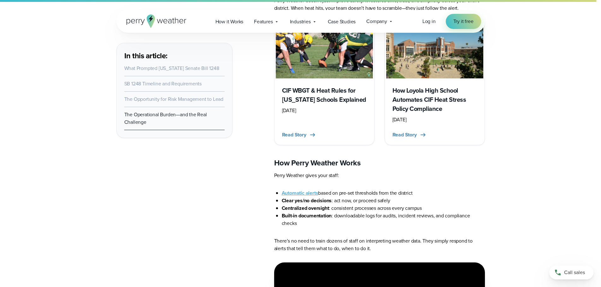 This screenshot has width=601, height=287. I want to click on span: Company, so click(377, 21).